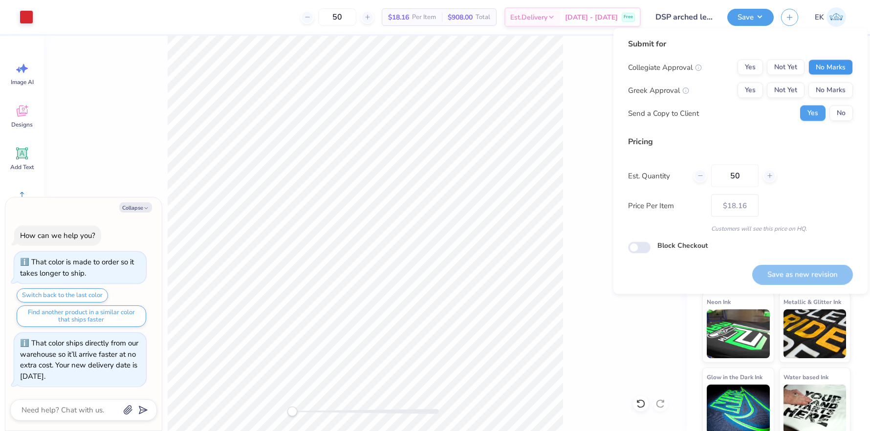 This screenshot has height=431, width=870. I want to click on div: Pricing, so click(740, 142).